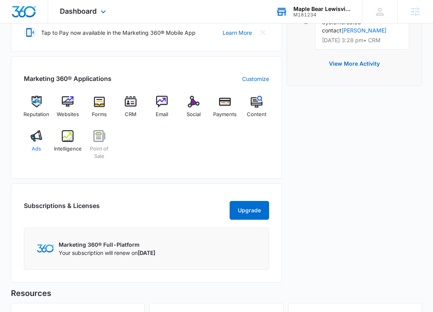 The image size is (433, 312). What do you see at coordinates (217, 293) in the screenshot?
I see `h5: Resources` at bounding box center [217, 293].